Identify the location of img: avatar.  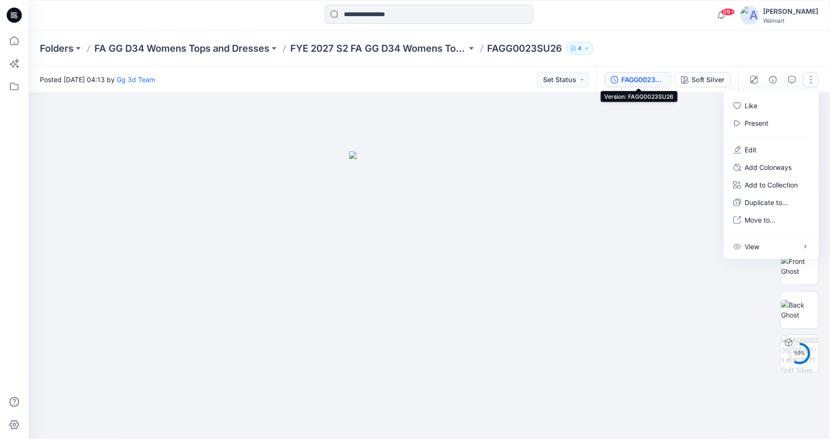
(750, 15).